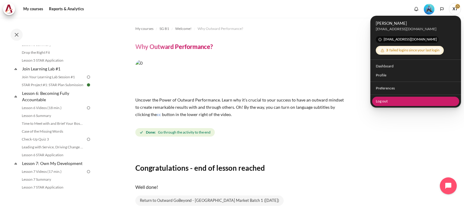 The height and width of the screenshot is (210, 464). I want to click on a: Drop the Right Fit, so click(53, 53).